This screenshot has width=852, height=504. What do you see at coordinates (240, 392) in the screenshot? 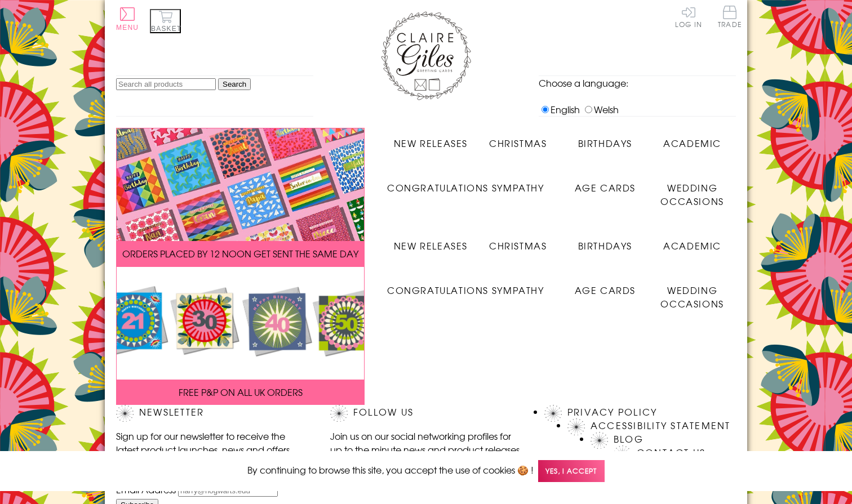
I see `span: FREE P&P ON ALL UK ORDERS` at bounding box center [240, 392].